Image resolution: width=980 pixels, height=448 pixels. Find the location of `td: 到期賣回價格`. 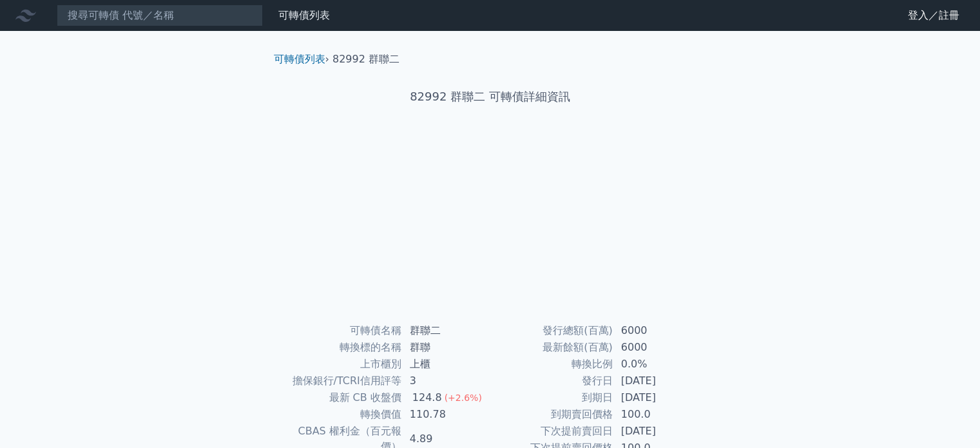

td: 到期賣回價格 is located at coordinates (552, 414).